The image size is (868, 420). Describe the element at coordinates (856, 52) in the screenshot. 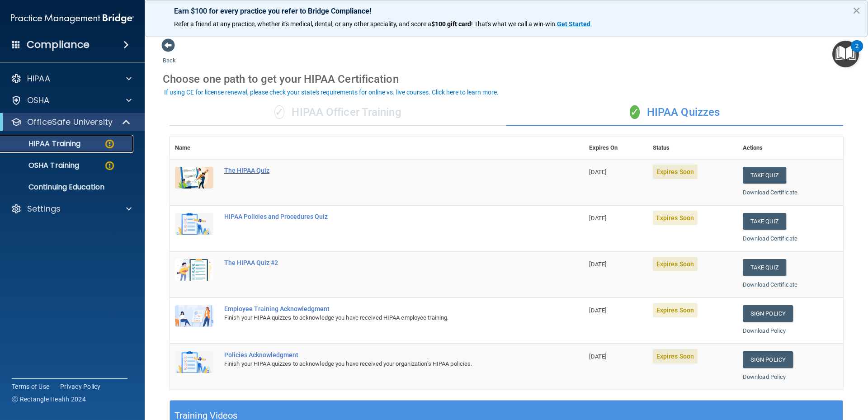

I see `div: 2` at that location.